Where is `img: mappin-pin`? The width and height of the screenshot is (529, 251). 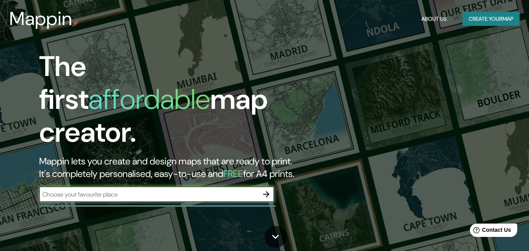 img: mappin-pin is located at coordinates (76, 24).